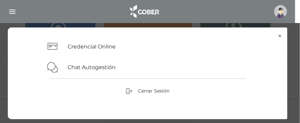 This screenshot has height=123, width=300. Describe the element at coordinates (147, 90) in the screenshot. I see `a: Cerrar Sesión` at that location.